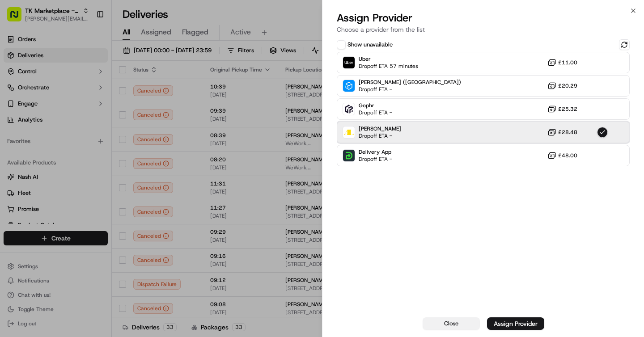 The height and width of the screenshot is (337, 644). I want to click on button: £28.48, so click(562, 132).